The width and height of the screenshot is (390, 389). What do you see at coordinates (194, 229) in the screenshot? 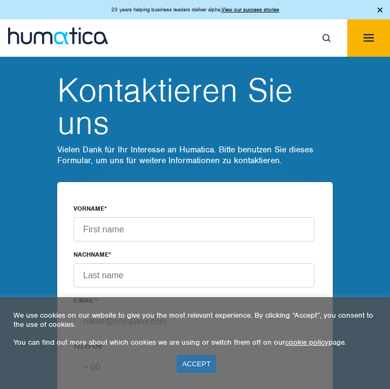
I see `input: First name` at bounding box center [194, 229].